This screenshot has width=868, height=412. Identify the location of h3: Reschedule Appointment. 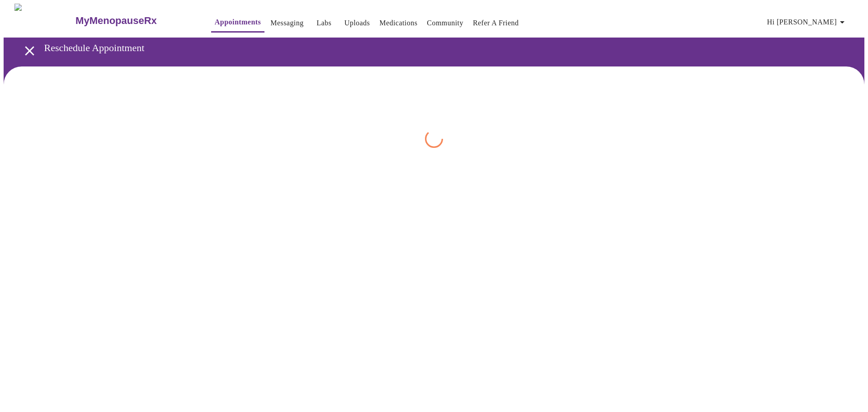
(431, 48).